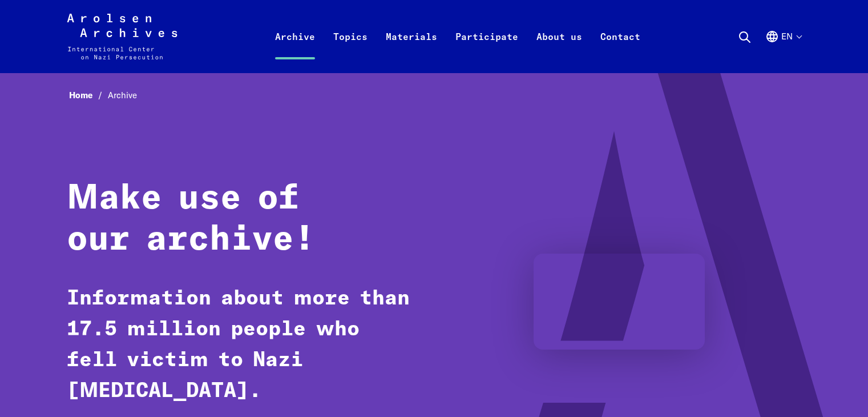 Image resolution: width=868 pixels, height=417 pixels. Describe the element at coordinates (295, 50) in the screenshot. I see `a: Archive` at that location.